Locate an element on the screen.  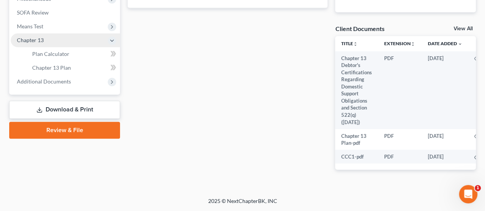
a: Chapter 13 Plan is located at coordinates (73, 68).